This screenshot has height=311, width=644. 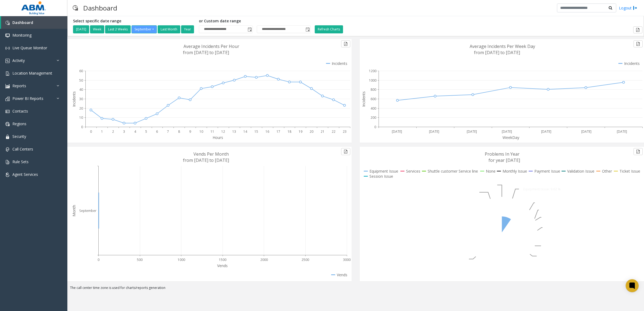 I want to click on text: 8, so click(x=179, y=131).